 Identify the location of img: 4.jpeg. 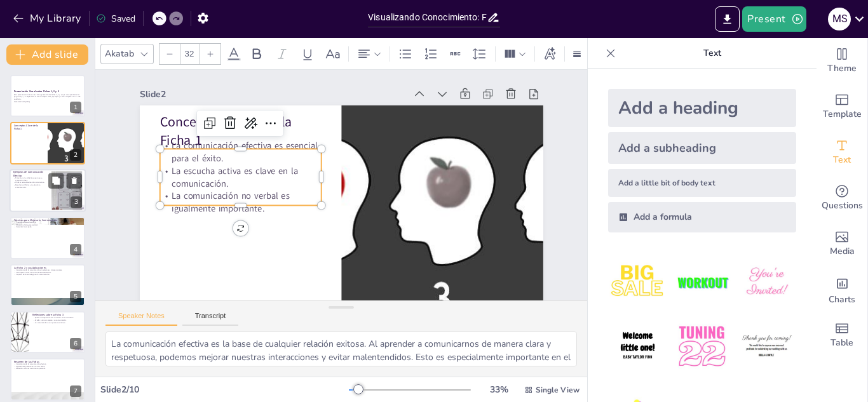
(637, 346).